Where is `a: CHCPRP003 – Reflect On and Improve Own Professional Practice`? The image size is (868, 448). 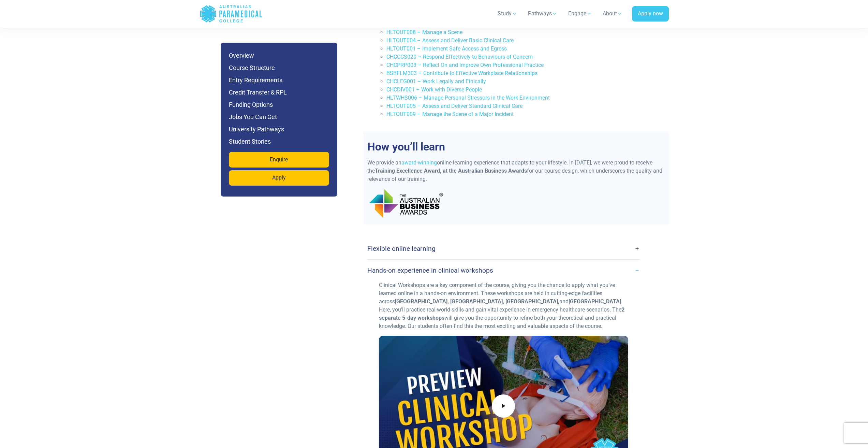
a: CHCPRP003 – Reflect On and Improve Own Professional Practice is located at coordinates (464, 65).